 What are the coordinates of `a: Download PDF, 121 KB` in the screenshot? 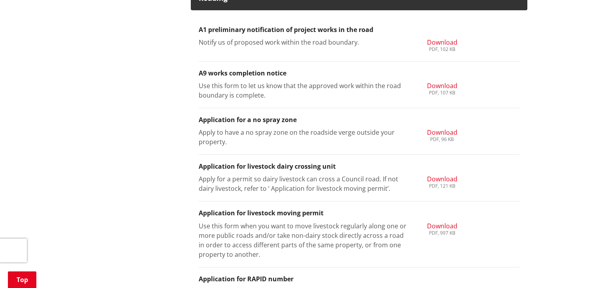 It's located at (442, 181).